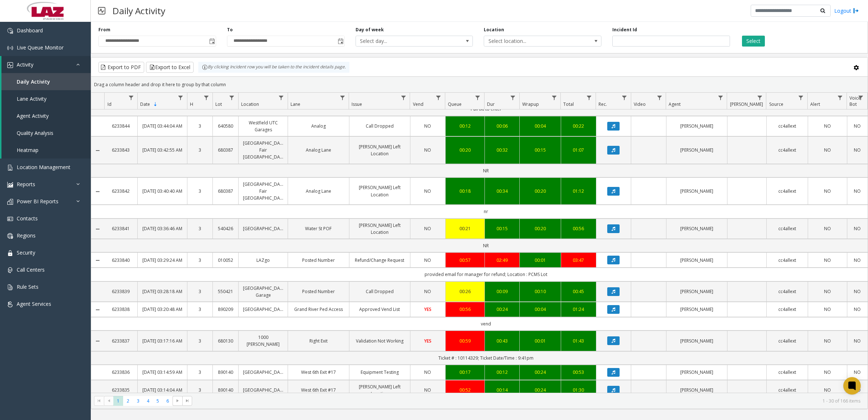 This screenshot has height=420, width=868. What do you see at coordinates (579, 260) in the screenshot?
I see `a: 03:47` at bounding box center [579, 260].